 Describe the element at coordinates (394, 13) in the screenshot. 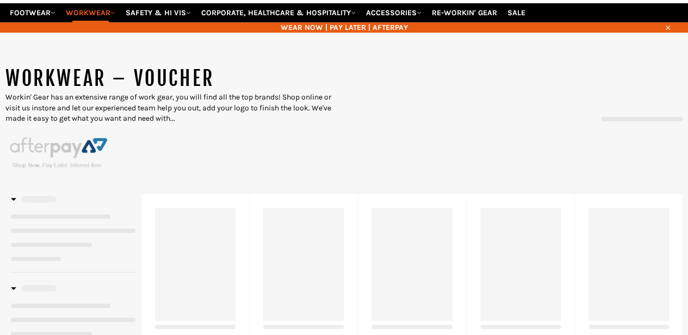

I see `a: ACCESSORIES` at that location.